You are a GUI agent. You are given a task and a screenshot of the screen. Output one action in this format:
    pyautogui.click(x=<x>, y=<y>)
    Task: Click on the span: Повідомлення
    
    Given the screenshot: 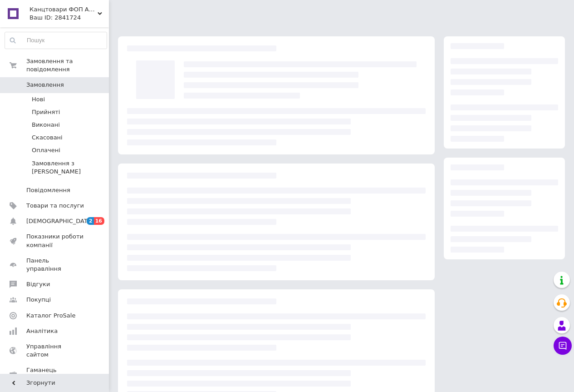 What is the action you would take?
    pyautogui.click(x=48, y=190)
    